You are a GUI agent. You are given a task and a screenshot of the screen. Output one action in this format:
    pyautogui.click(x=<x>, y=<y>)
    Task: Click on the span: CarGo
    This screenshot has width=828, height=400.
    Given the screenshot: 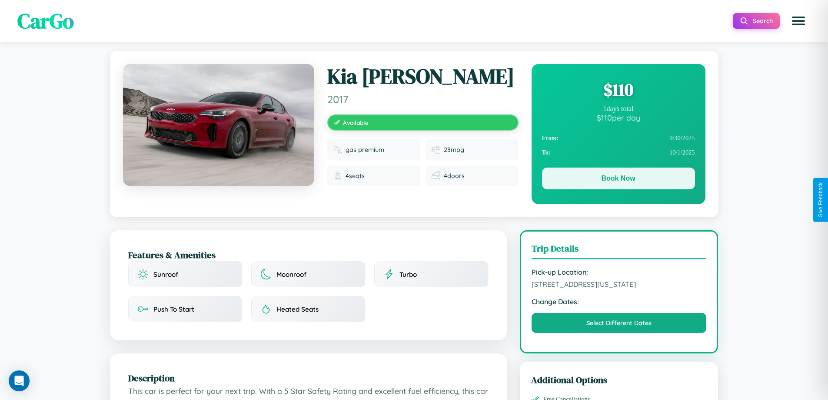 What is the action you would take?
    pyautogui.click(x=46, y=21)
    